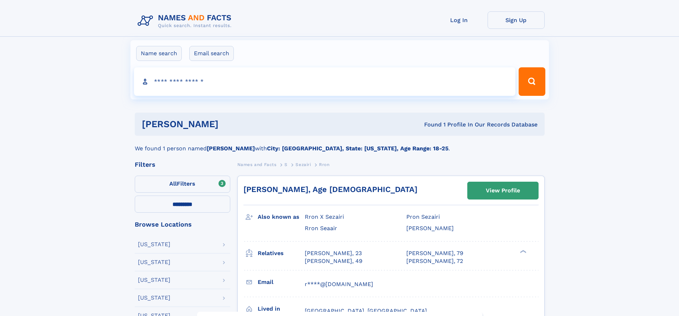  I want to click on label: Name search, so click(159, 53).